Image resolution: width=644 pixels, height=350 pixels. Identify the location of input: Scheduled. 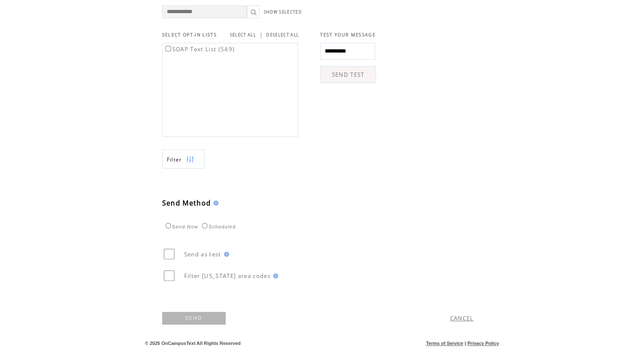
(205, 225).